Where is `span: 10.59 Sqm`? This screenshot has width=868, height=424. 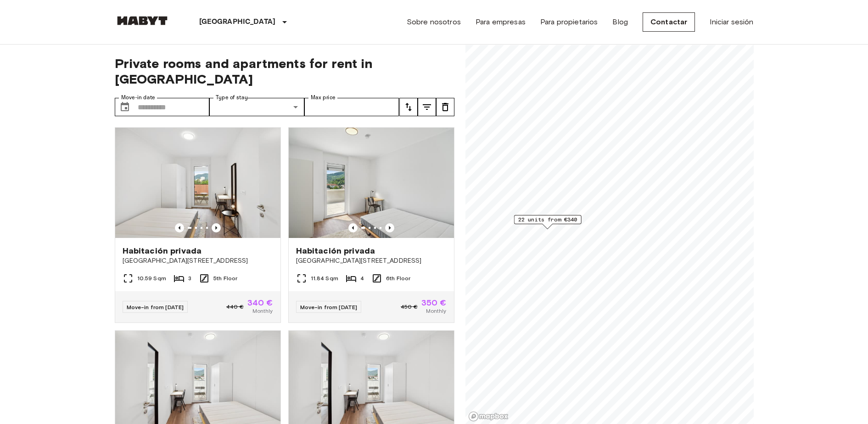 span: 10.59 Sqm is located at coordinates (152, 279).